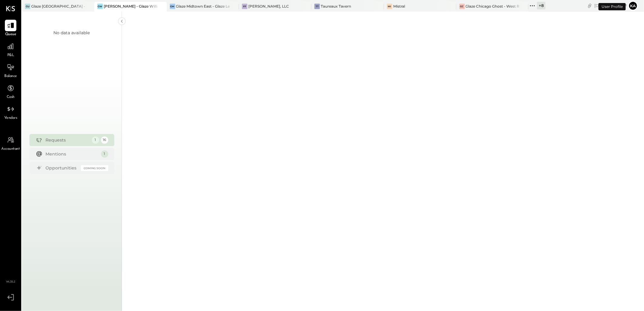 The height and width of the screenshot is (311, 644). Describe the element at coordinates (390, 7) in the screenshot. I see `div: Mi` at that location.